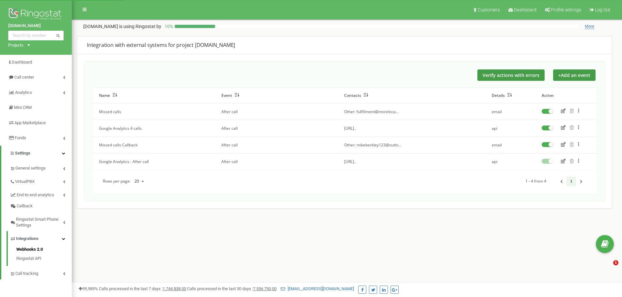  What do you see at coordinates (153, 162) in the screenshot?
I see `td: Google Analytics - After call` at bounding box center [153, 162].